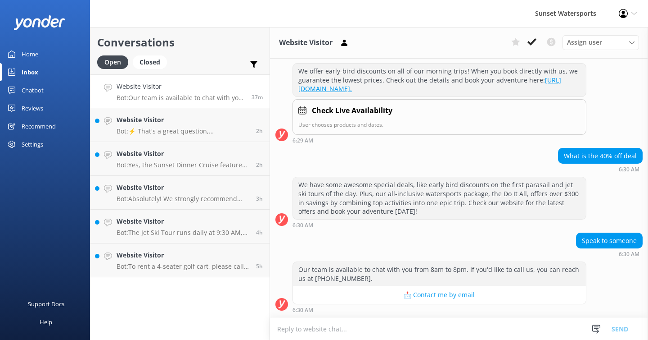  What do you see at coordinates (180, 91) in the screenshot?
I see `a: Website VisitorBot:Our team is available to chat with you from 8am to 8pm. If you'd like to call ...` at bounding box center [180, 91].